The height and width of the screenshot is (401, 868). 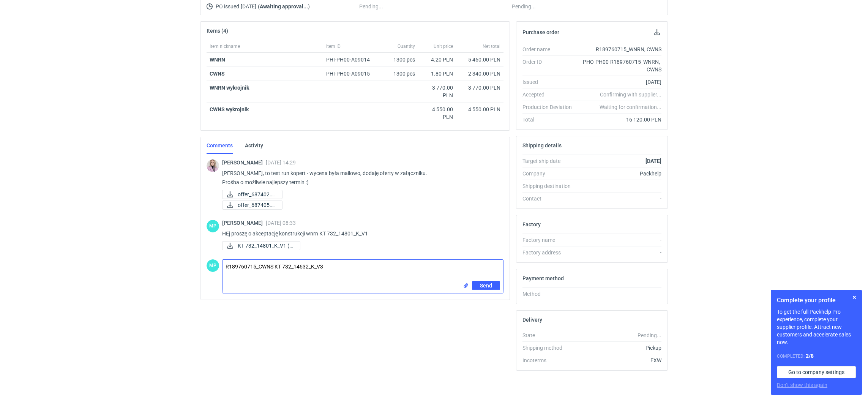 What do you see at coordinates (480, 74) in the screenshot?
I see `div: 2 340.00 PLN` at bounding box center [480, 74].